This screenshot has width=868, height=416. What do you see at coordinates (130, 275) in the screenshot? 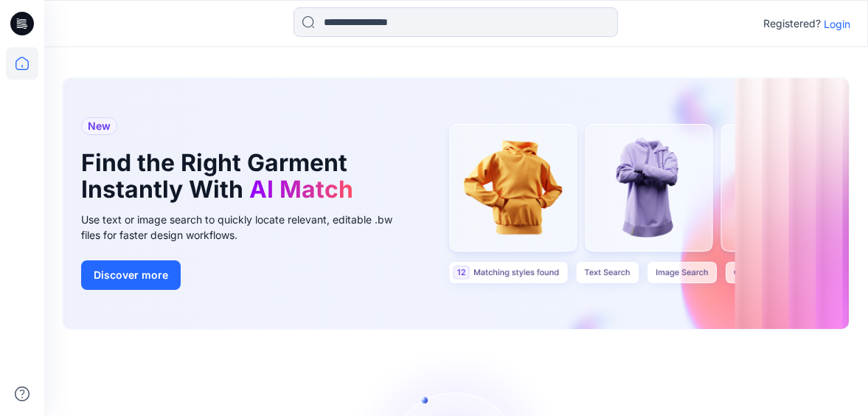
I see `a: Discover more` at bounding box center [130, 275].